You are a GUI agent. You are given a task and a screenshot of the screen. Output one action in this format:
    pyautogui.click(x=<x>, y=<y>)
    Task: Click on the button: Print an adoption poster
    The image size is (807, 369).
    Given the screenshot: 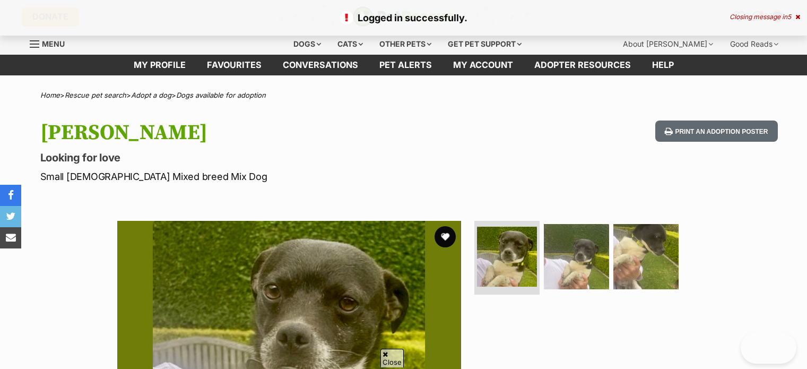 What is the action you would take?
    pyautogui.click(x=717, y=131)
    